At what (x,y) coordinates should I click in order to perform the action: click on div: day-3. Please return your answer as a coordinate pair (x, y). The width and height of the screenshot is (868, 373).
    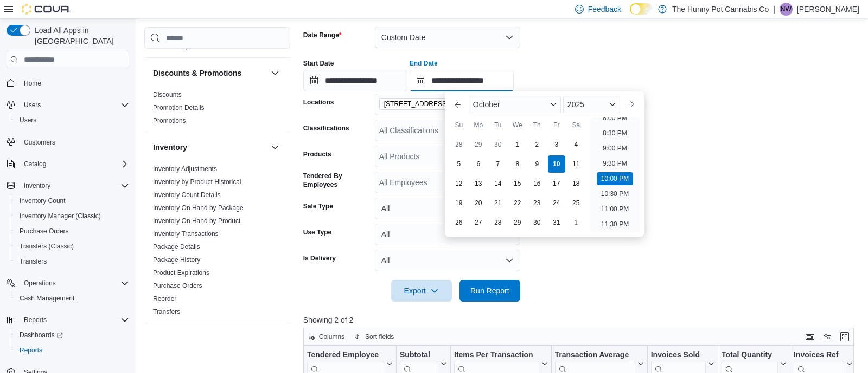
    Looking at the image, I should click on (557, 145).